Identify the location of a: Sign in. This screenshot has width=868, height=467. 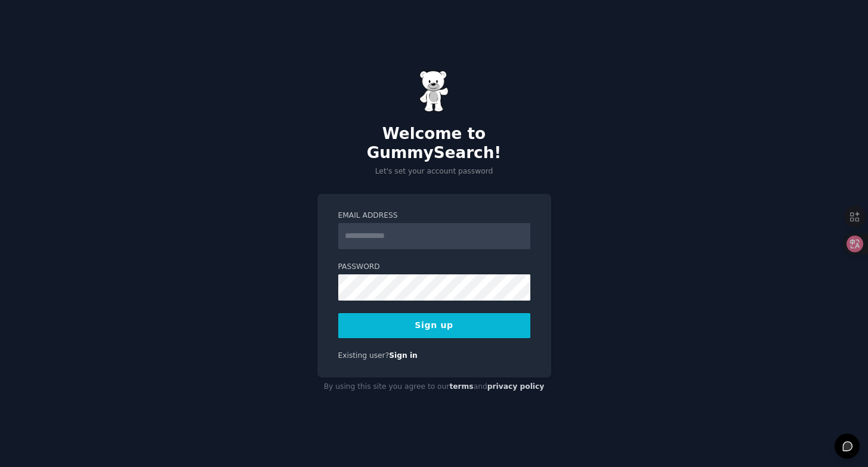
(403, 355).